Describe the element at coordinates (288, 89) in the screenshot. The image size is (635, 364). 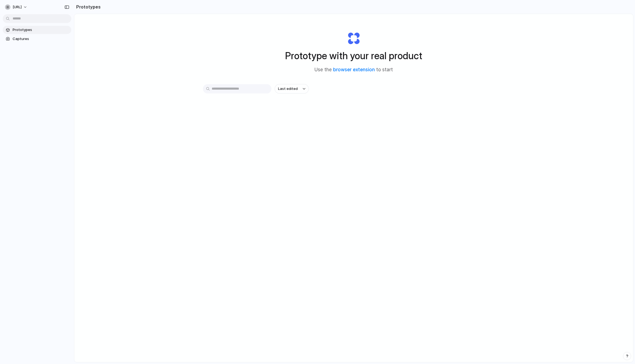
I see `span: Last edited` at that location.